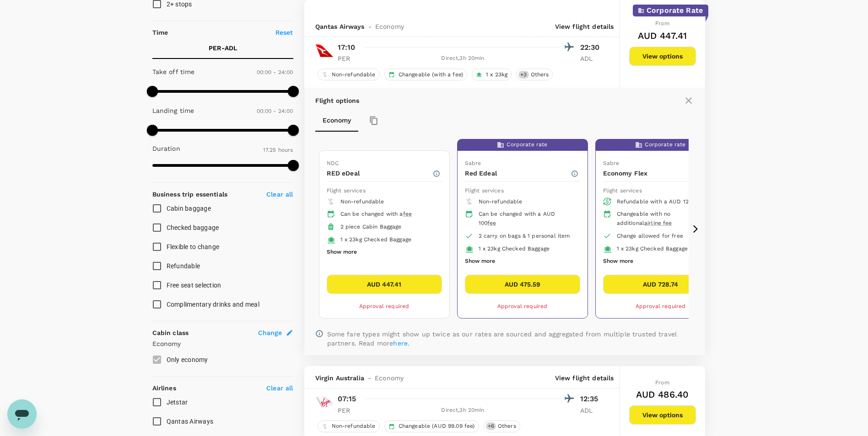 The image size is (868, 436). Describe the element at coordinates (526, 145) in the screenshot. I see `span: Corporate rate` at that location.